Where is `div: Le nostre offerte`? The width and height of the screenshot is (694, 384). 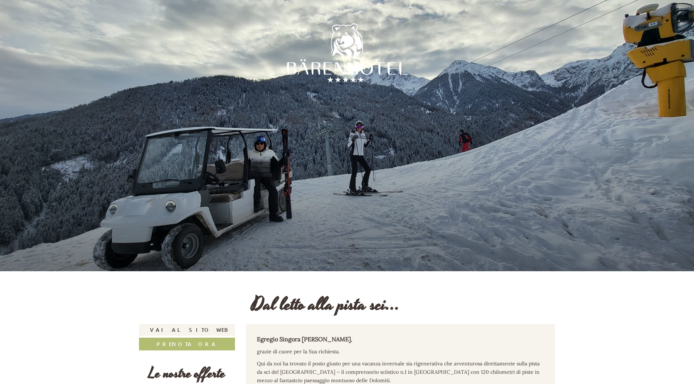
div: Le nostre offerte is located at coordinates (187, 373).